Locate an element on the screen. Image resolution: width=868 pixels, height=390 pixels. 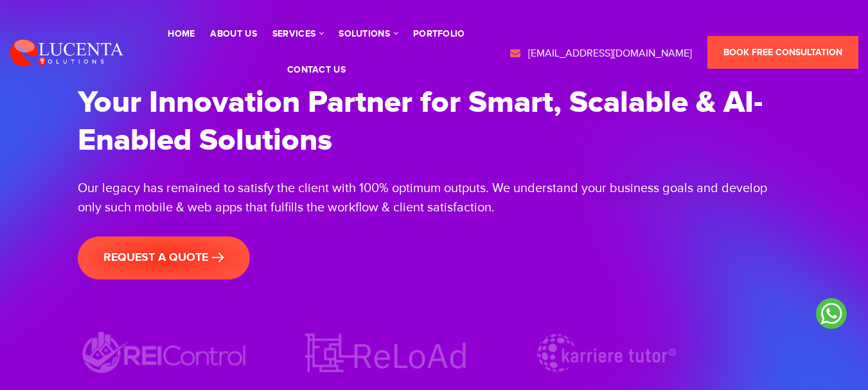
img: Karriere tutor is located at coordinates (607, 353).